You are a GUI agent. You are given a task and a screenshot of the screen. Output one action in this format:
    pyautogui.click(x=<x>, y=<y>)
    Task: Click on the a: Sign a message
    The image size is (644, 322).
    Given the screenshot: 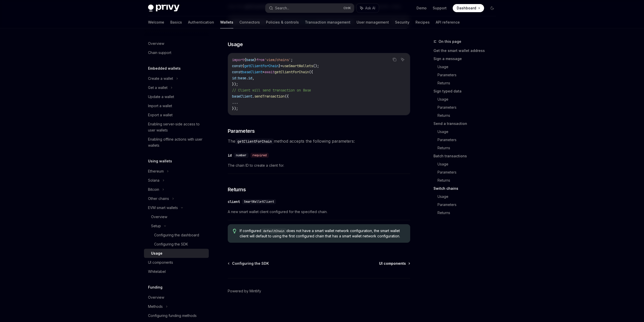 What is the action you would take?
    pyautogui.click(x=467, y=59)
    